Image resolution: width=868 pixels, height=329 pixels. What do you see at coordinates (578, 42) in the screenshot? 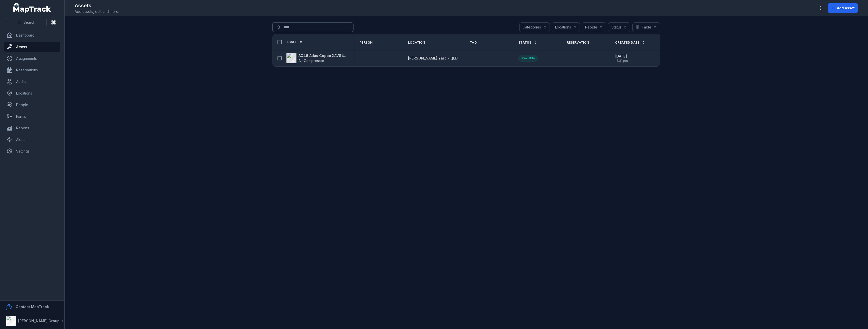
I see `span: Reservation` at bounding box center [578, 42].